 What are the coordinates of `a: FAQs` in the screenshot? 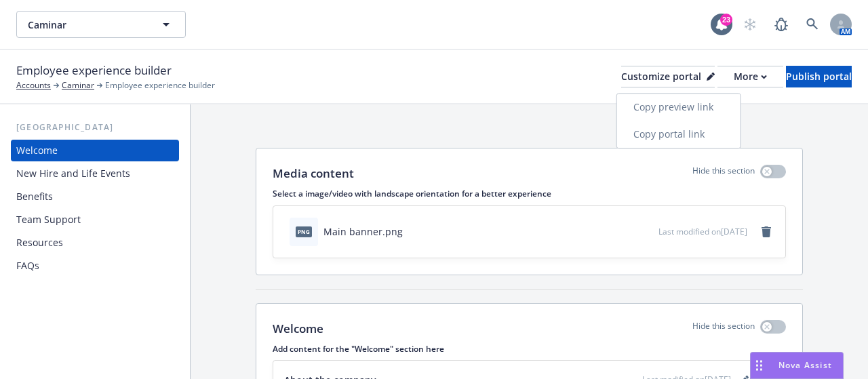 It's located at (95, 266).